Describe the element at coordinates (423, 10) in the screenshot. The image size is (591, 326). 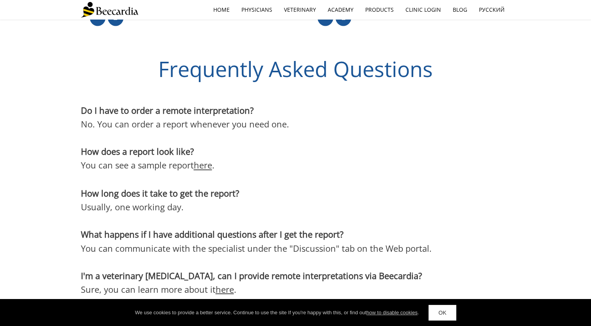
I see `a: Clinic Login` at that location.